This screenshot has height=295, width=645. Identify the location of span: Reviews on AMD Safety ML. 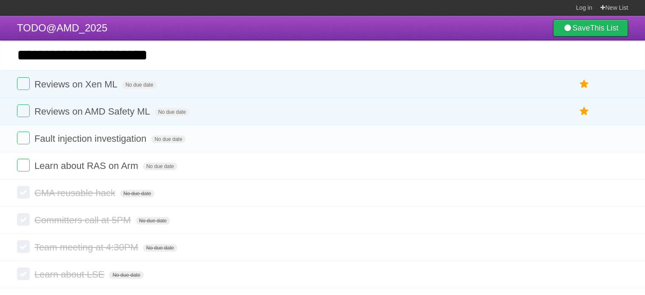
(93, 111).